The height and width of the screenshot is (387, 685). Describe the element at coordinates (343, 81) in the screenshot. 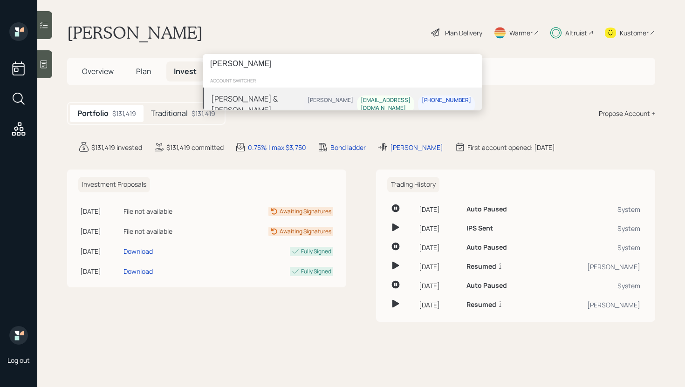

I see `div: account switcher` at that location.